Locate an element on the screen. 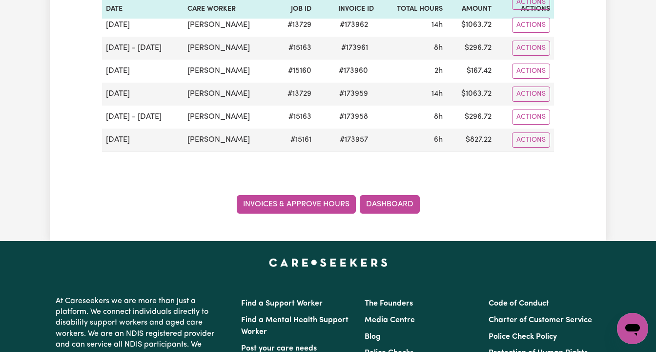 This screenshot has height=352, width=656. a: Charter of Customer Service is located at coordinates (541, 320).